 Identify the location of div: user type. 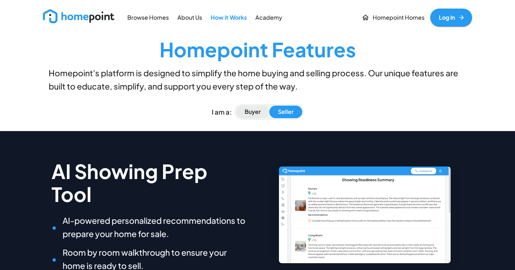
(269, 112).